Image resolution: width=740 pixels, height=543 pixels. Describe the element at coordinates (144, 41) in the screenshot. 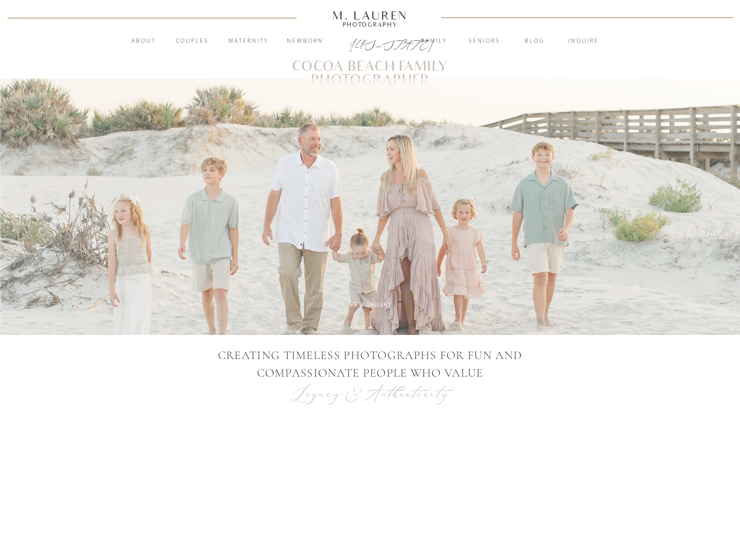

I see `nav: About` at that location.